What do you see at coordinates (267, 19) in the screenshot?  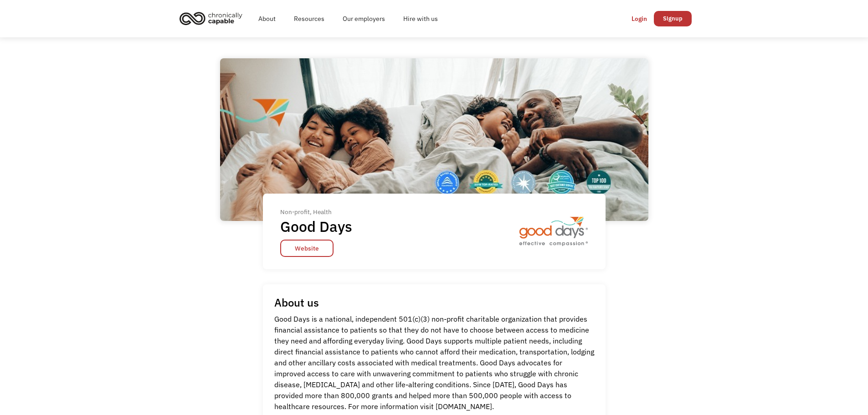 I see `a: About` at bounding box center [267, 19].